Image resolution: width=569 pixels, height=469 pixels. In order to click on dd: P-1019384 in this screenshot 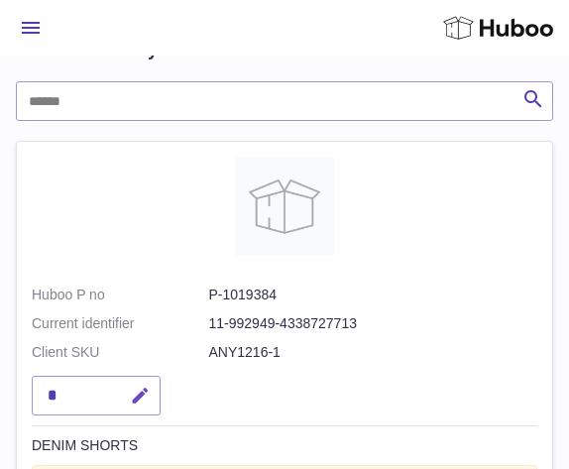, I will do `click(374, 295)`.